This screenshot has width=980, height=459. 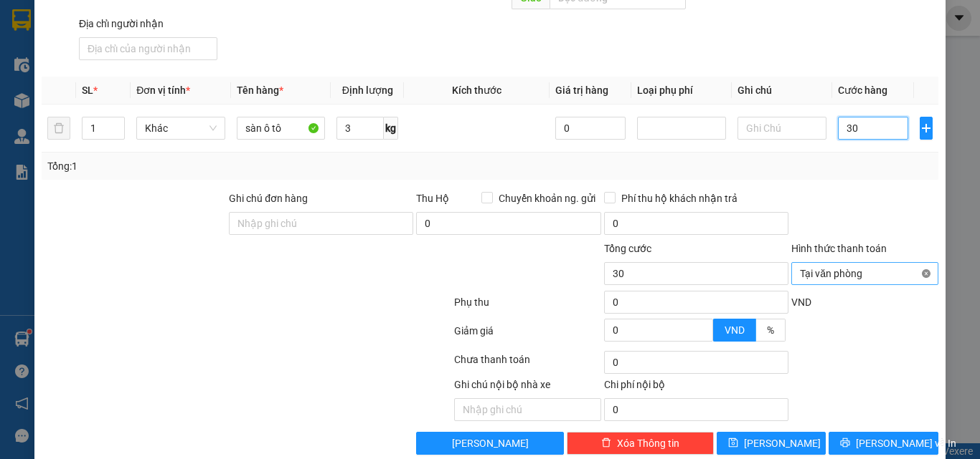 What do you see at coordinates (590, 129) in the screenshot?
I see `input: 0` at bounding box center [590, 129].